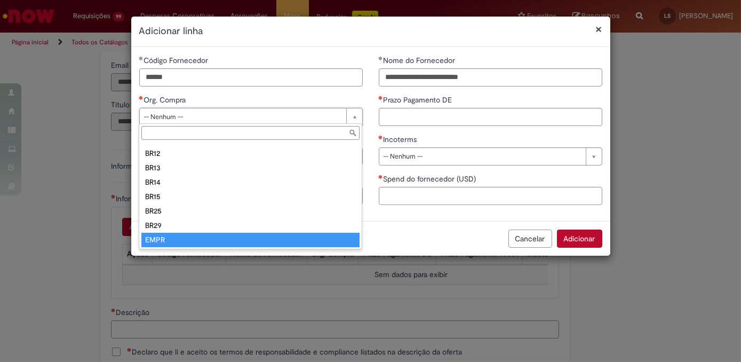 This screenshot has height=362, width=741. I want to click on div: BR14, so click(250, 182).